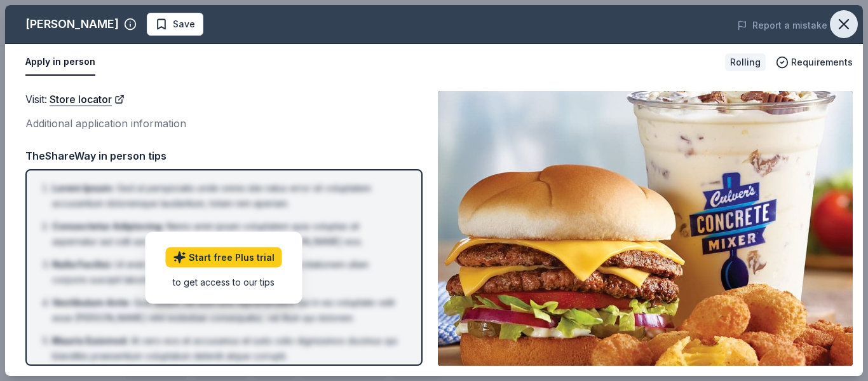 The height and width of the screenshot is (381, 868). What do you see at coordinates (90, 340) in the screenshot?
I see `span: Mauris Euismod :` at bounding box center [90, 340].